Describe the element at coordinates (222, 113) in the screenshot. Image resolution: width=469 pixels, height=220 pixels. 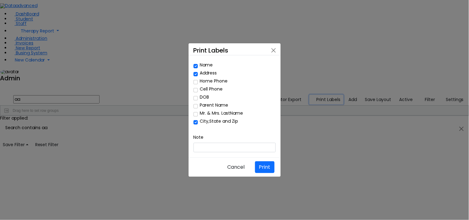
I see `label: Mr. & Mrs. LastName` at that location.